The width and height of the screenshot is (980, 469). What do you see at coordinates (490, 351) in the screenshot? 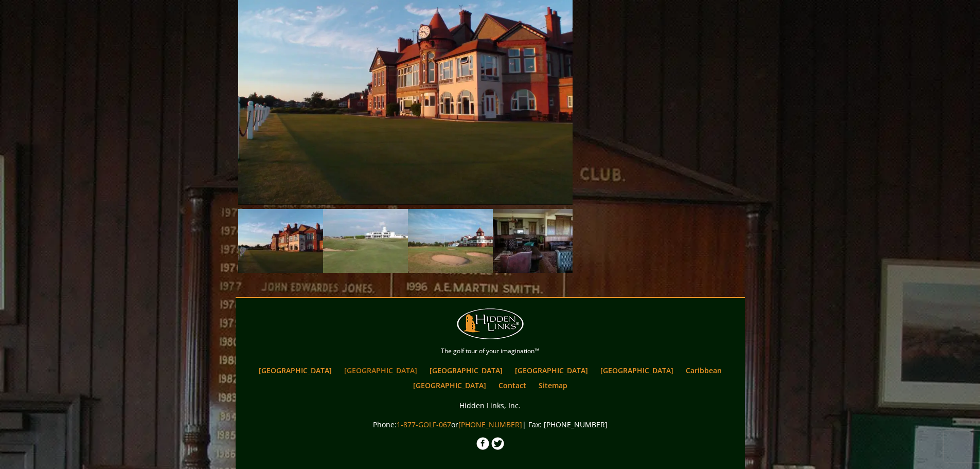
I see `p: The golf tour of your imagination™` at bounding box center [490, 351].